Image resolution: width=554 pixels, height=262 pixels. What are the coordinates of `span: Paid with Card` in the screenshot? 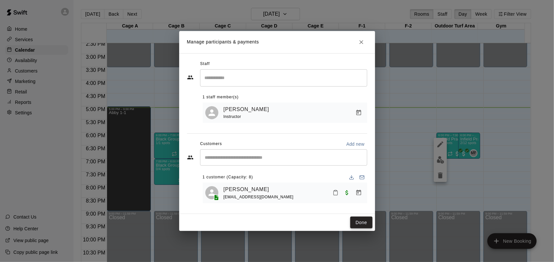 It's located at (347, 192).